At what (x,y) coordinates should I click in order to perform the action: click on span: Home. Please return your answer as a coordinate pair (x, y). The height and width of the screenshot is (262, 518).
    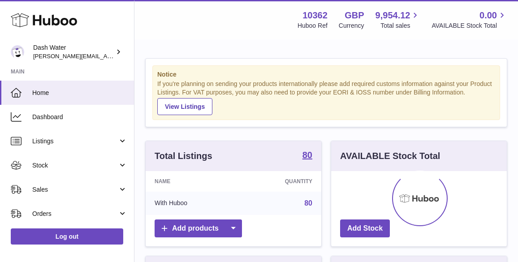
    Looking at the image, I should click on (80, 93).